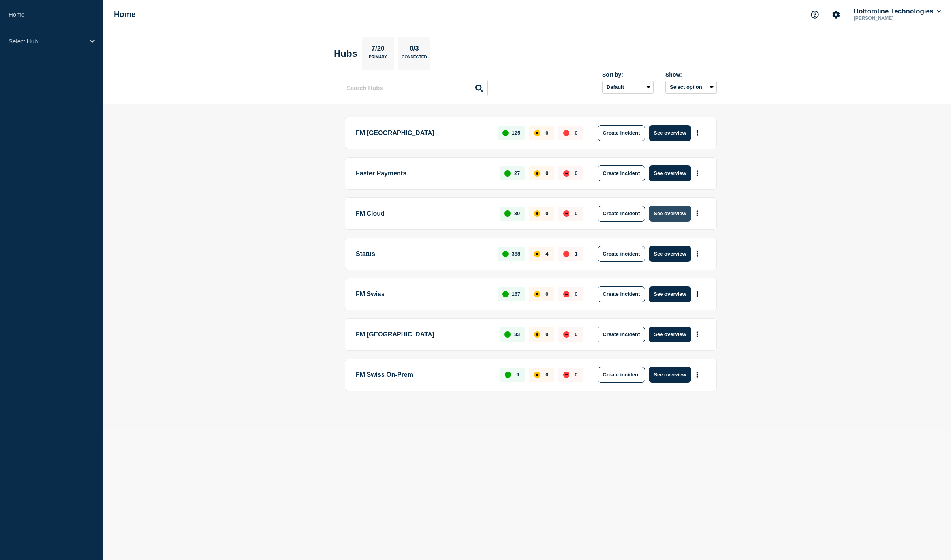 The height and width of the screenshot is (560, 951). I want to click on p: Select Hub, so click(47, 41).